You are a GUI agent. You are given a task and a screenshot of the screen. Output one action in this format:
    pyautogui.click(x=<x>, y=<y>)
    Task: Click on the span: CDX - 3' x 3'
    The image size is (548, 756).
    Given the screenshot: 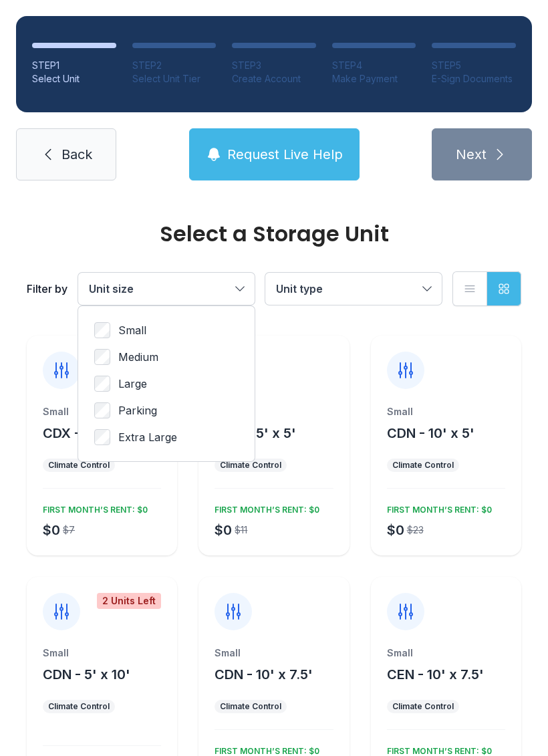 What is the action you would take?
    pyautogui.click(x=84, y=433)
    